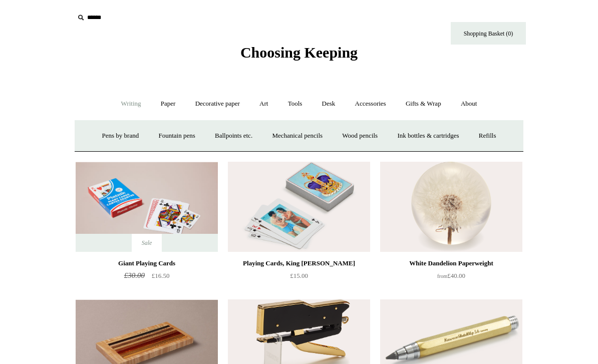  What do you see at coordinates (146, 207) in the screenshot?
I see `img: Giant Playing Cards` at bounding box center [146, 207].